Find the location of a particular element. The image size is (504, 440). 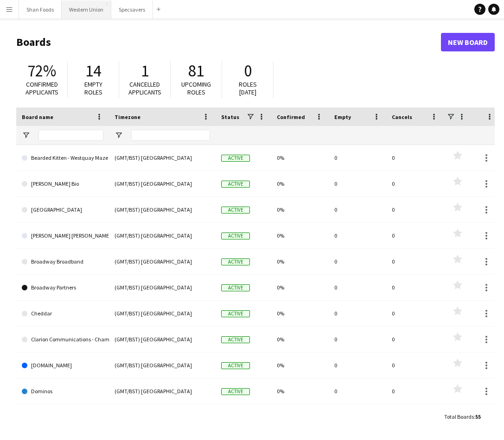

div: 63% is located at coordinates (300, 416).